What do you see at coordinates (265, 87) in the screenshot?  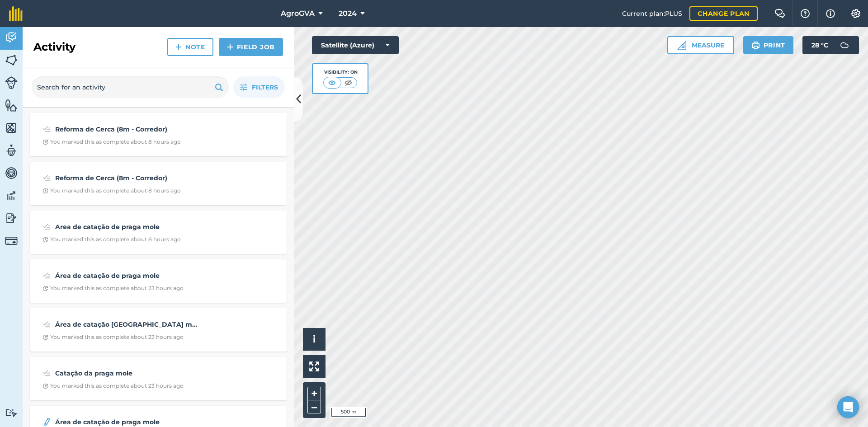 I see `span: Filters` at bounding box center [265, 87].